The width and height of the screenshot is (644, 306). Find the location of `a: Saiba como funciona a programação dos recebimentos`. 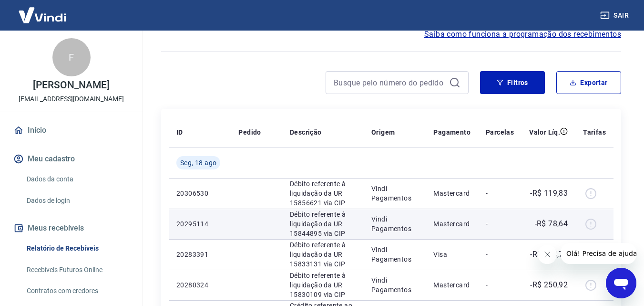

a: Saiba como funciona a programação dos recebimentos is located at coordinates (522, 34).